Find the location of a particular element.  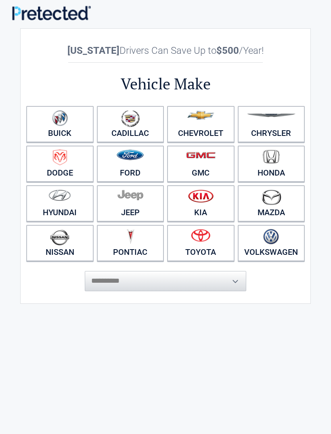

a: Jeep is located at coordinates (131, 203).